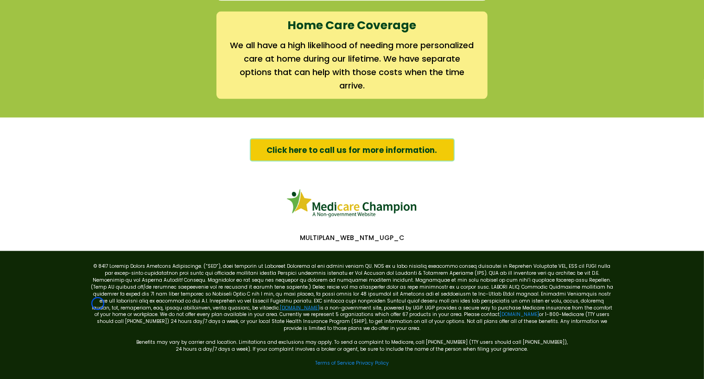 This screenshot has height=379, width=704. Describe the element at coordinates (352, 150) in the screenshot. I see `a: Click here to call us for more information.` at that location.